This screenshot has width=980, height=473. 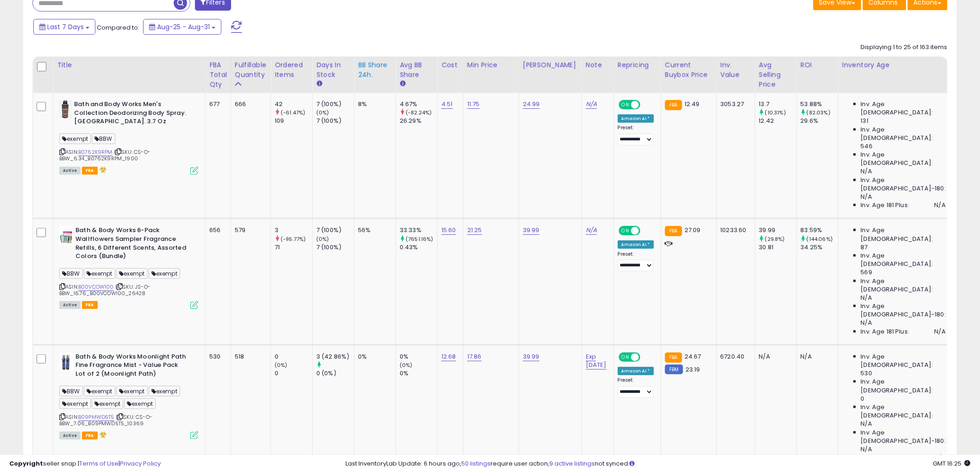 What do you see at coordinates (736, 70) in the screenshot?
I see `div: Inv. value` at bounding box center [736, 70].